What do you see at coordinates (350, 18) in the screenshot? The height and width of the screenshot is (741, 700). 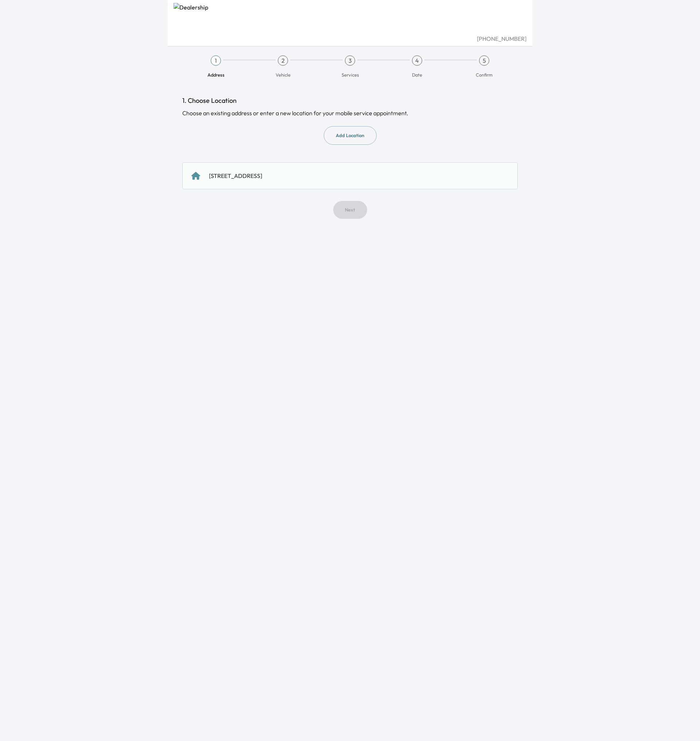 I see `img: Dealership` at bounding box center [350, 18].